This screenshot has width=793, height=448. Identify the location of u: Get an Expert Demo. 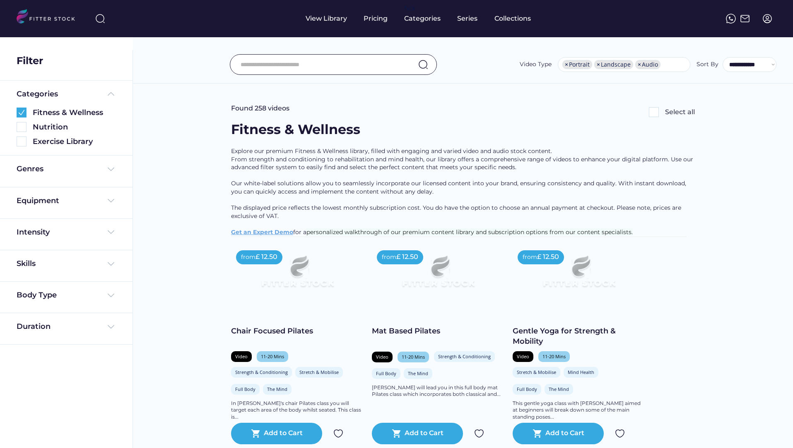
(262, 232).